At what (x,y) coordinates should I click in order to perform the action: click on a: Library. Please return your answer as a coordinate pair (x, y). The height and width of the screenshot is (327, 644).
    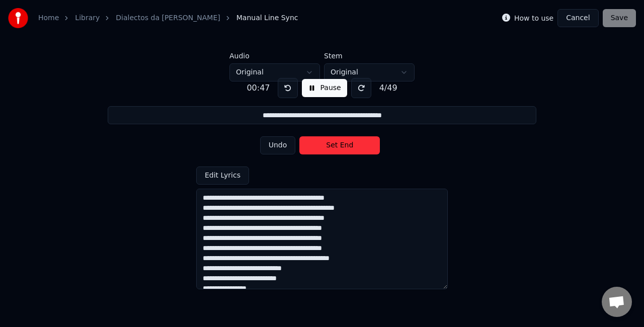
    Looking at the image, I should click on (87, 18).